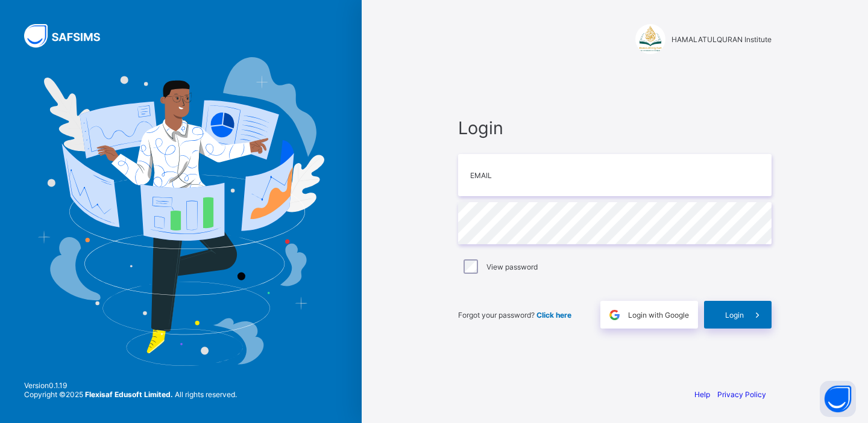 This screenshot has width=868, height=423. What do you see at coordinates (130, 385) in the screenshot?
I see `span: Version 0.1.19` at bounding box center [130, 385].